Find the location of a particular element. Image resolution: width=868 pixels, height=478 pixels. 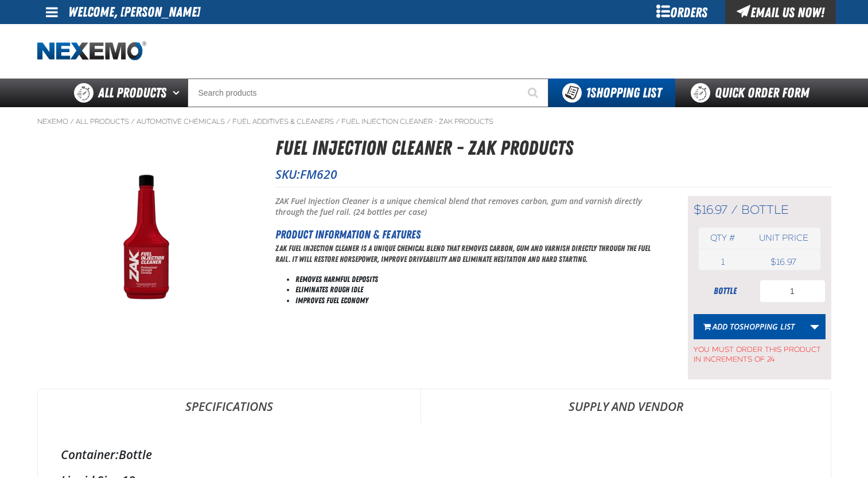

li: Improves Fuel Economy is located at coordinates (477, 301).